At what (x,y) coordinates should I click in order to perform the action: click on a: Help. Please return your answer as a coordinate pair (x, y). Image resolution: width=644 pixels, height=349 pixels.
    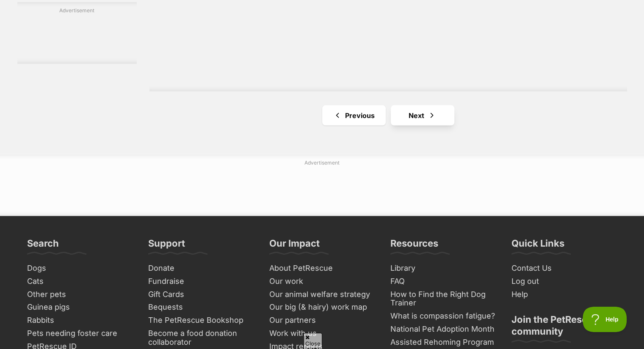
    Looking at the image, I should click on (564, 294).